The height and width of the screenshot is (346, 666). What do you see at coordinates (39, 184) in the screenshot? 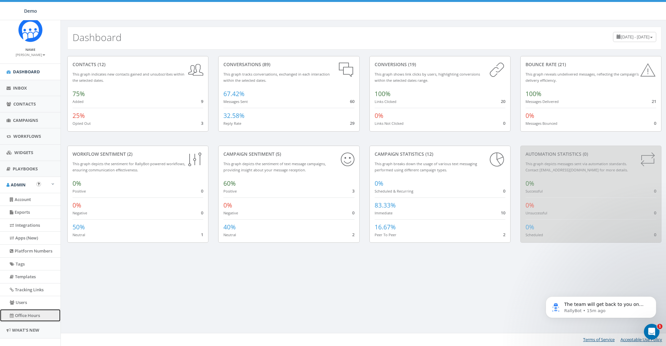
I see `button: Open In-App Guide` at bounding box center [39, 184].